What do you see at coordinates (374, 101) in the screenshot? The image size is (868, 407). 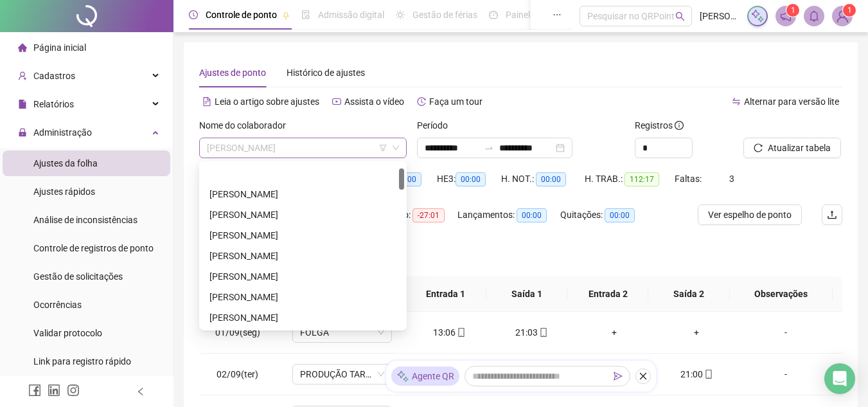 I see `span: Assista o vídeo` at bounding box center [374, 101].